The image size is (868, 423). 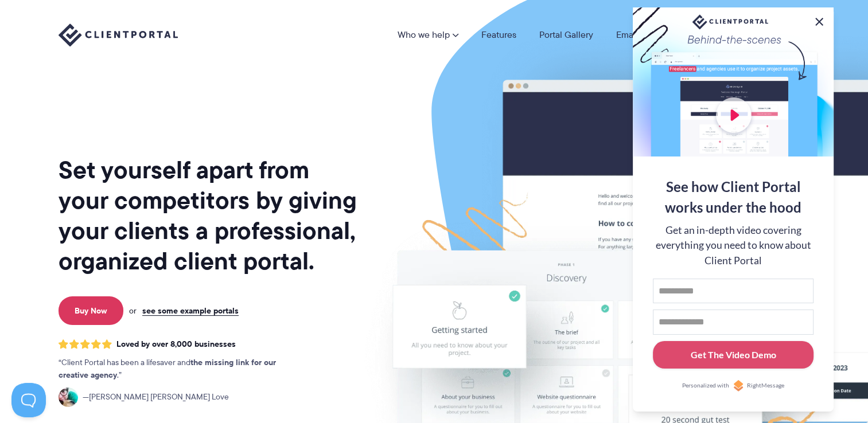 I want to click on a: Buy Now, so click(x=91, y=311).